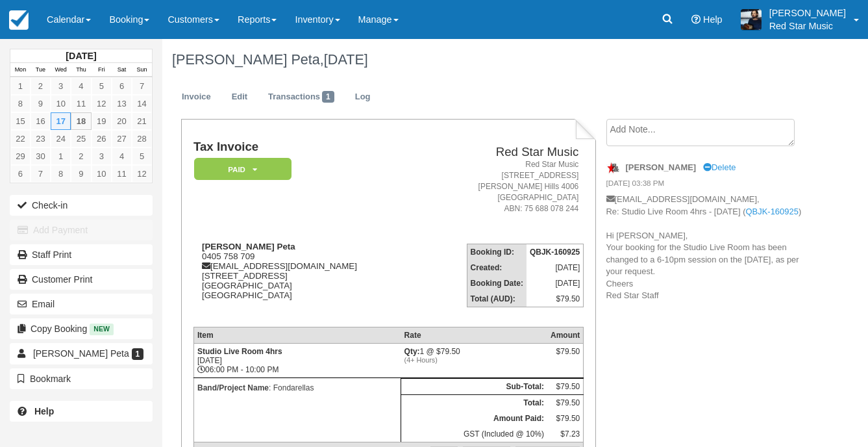 The image size is (868, 447). I want to click on span: Help, so click(713, 20).